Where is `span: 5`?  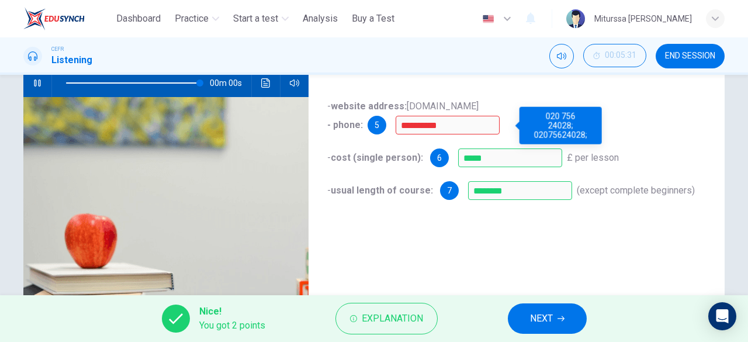 span: 5 is located at coordinates (377, 125).